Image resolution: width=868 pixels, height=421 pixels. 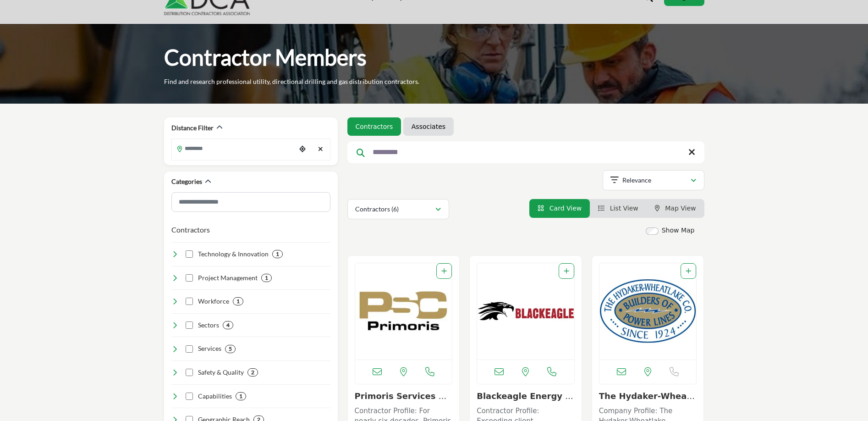 I want to click on h4: Safety & Quality: Unwavering commitment to ensuring the highest standards of safety, compliance, ..., so click(x=221, y=372).